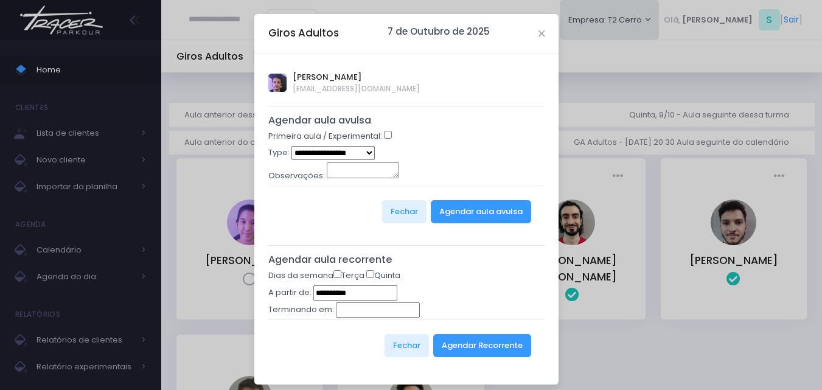  What do you see at coordinates (349, 276) in the screenshot?
I see `label: Terça` at bounding box center [349, 276].